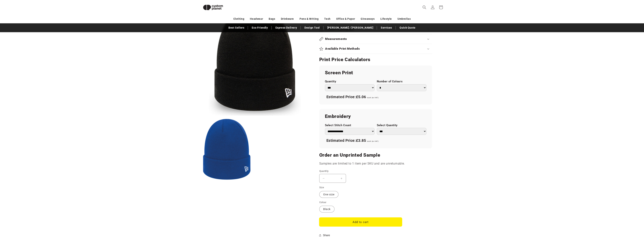 Image resolution: width=644 pixels, height=239 pixels. I want to click on a: Umbrellas, so click(404, 19).